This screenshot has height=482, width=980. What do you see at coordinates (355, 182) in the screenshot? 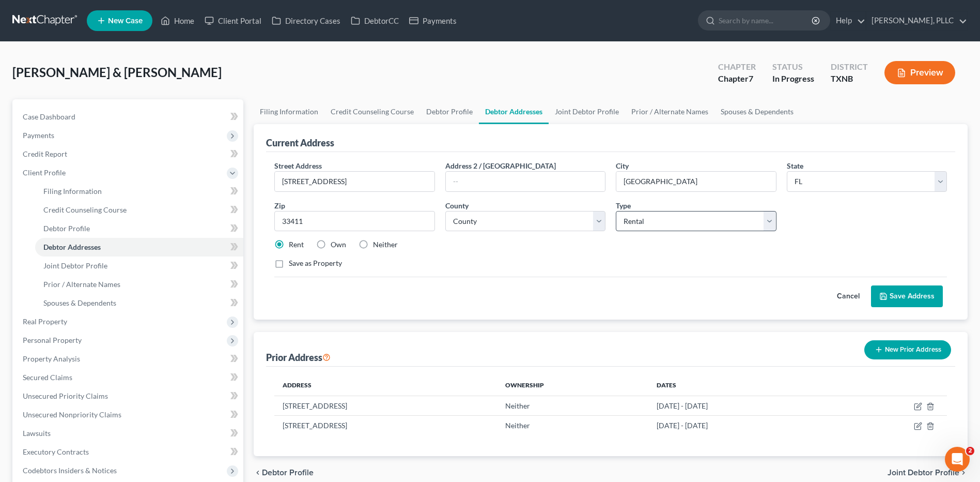
I see `input: Enter street address` at bounding box center [355, 182].